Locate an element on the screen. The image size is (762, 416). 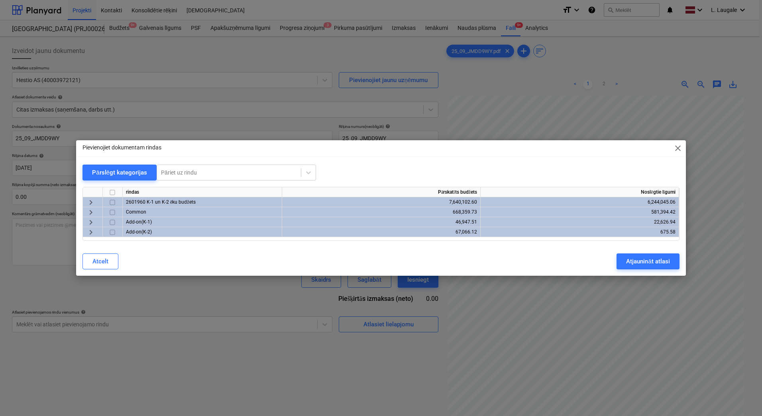
div: Atcelt is located at coordinates (100, 261).